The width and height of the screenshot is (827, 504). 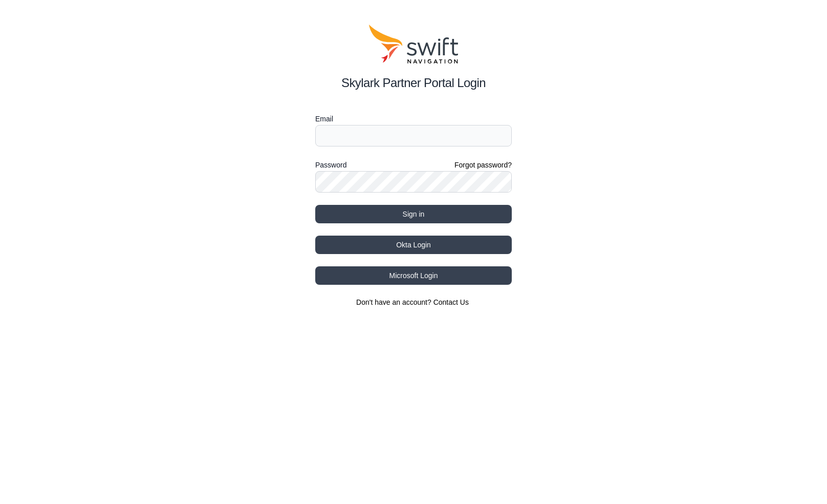 What do you see at coordinates (414, 245) in the screenshot?
I see `button: Okta Login` at bounding box center [414, 245].